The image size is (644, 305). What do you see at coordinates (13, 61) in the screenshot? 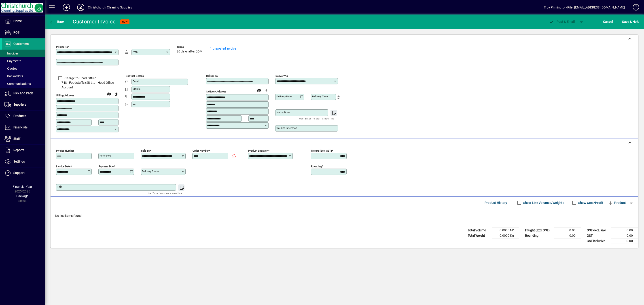
I see `span: Payments` at bounding box center [13, 61].